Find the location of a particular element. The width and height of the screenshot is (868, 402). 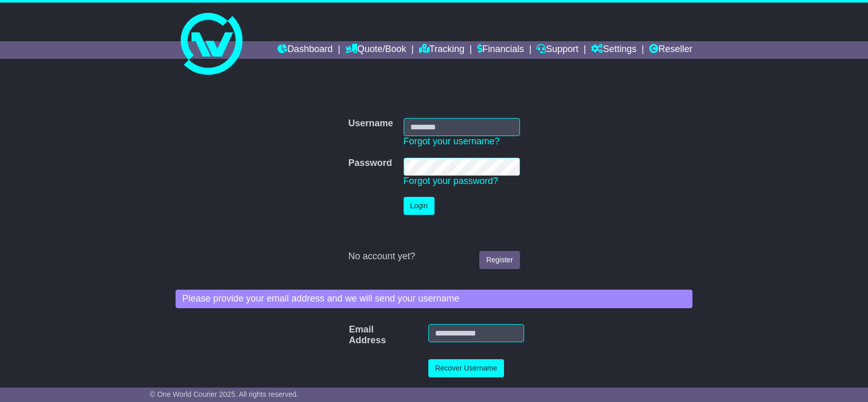

a: Register is located at coordinates (499, 260).